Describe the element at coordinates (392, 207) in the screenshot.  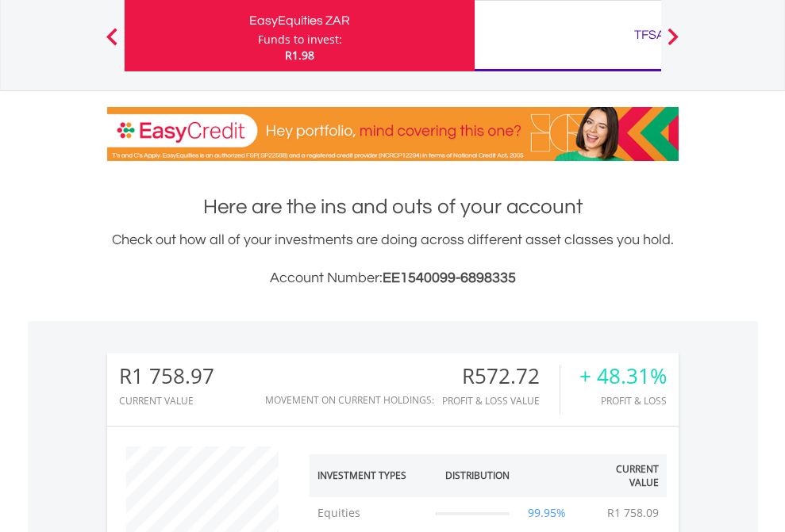
I see `h1: Here are the ins and outs of your account` at that location.